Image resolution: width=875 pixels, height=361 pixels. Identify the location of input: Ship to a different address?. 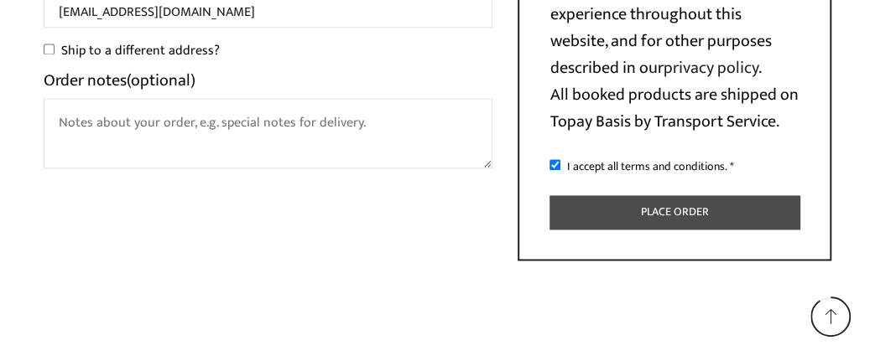
(49, 49).